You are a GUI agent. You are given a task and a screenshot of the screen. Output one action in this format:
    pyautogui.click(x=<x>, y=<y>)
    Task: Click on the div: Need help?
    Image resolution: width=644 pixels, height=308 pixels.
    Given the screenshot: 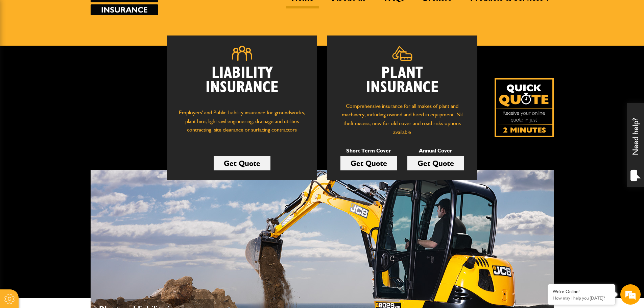 What is the action you would take?
    pyautogui.click(x=635, y=145)
    